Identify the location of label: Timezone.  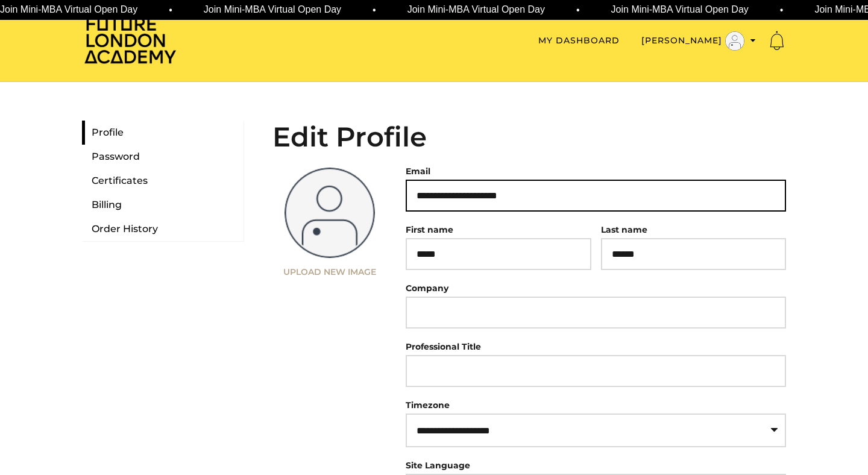
(427, 405).